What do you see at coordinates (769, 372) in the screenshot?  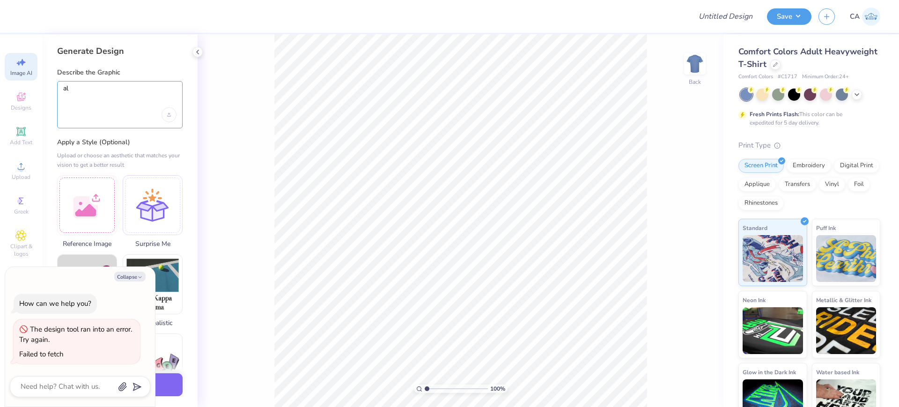 I see `span: Glow in the Dark Ink` at bounding box center [769, 372].